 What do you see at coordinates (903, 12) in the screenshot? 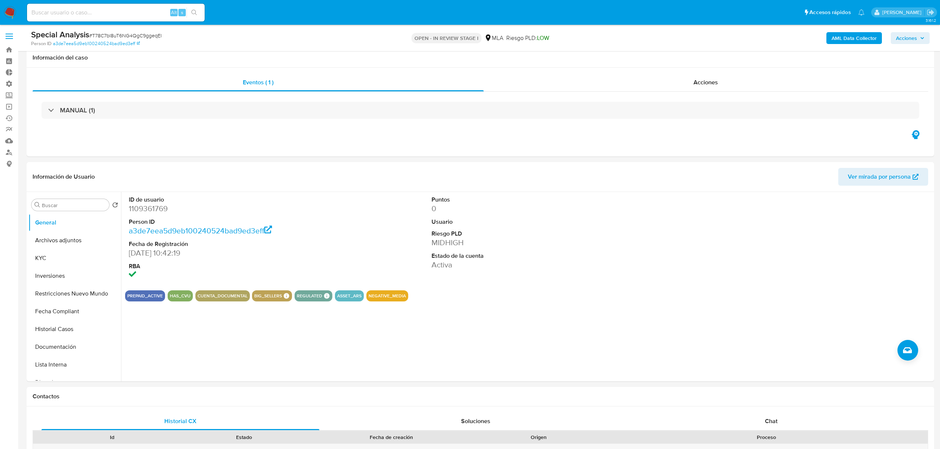
I see `p: andres.vilosio@mercadolibre.com` at bounding box center [903, 12].